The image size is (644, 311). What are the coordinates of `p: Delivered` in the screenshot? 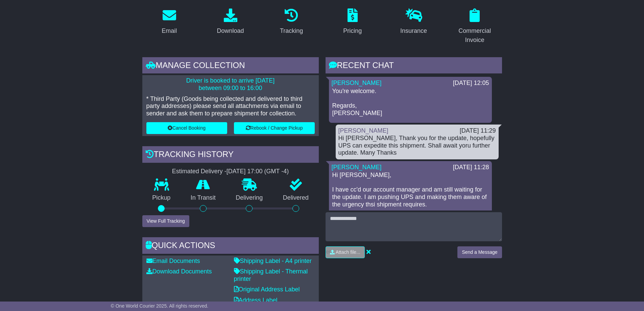 It's located at (296, 198).